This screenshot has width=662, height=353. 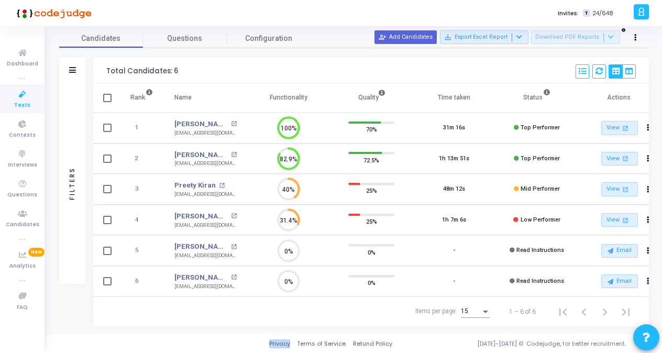 What do you see at coordinates (141, 159) in the screenshot?
I see `td: 2` at bounding box center [141, 159].